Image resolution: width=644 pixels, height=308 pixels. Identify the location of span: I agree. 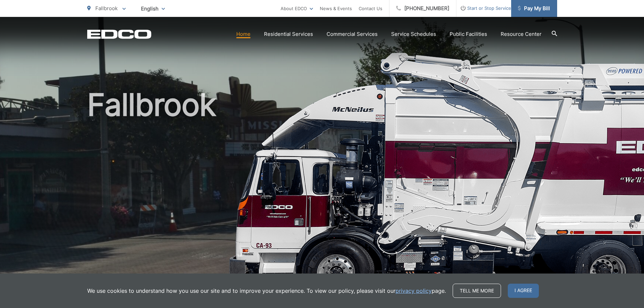
(524, 291).